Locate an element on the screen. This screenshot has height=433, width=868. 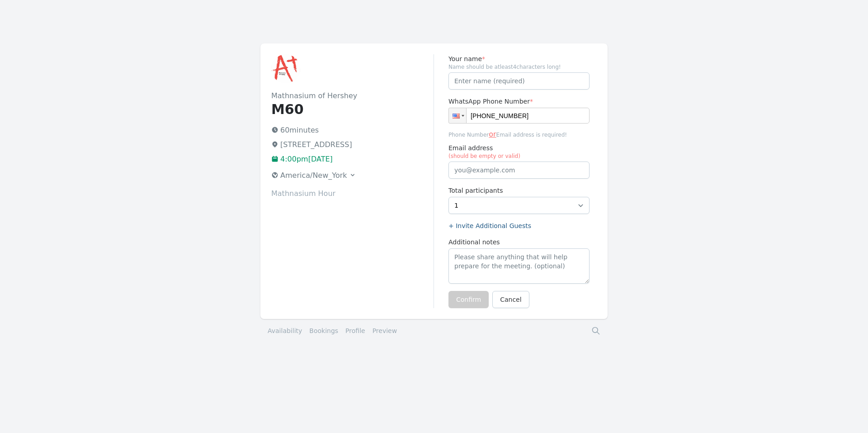
a: Preview is located at coordinates (385, 331).